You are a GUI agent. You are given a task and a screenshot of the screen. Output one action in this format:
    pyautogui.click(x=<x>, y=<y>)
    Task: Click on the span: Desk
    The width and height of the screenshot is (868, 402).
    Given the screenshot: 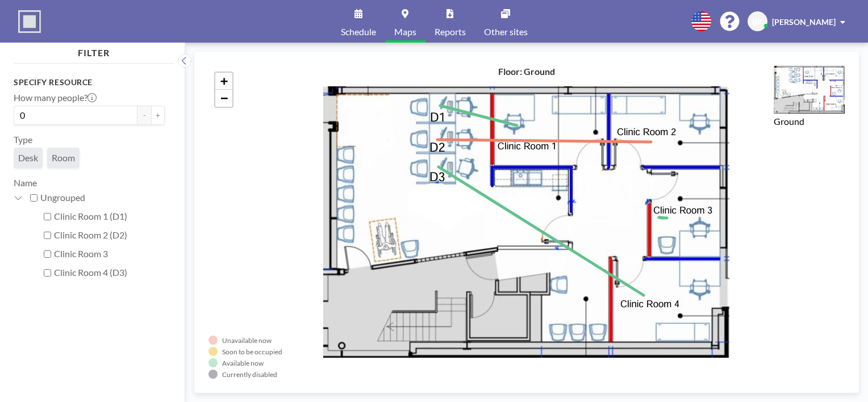 What is the action you would take?
    pyautogui.click(x=28, y=158)
    